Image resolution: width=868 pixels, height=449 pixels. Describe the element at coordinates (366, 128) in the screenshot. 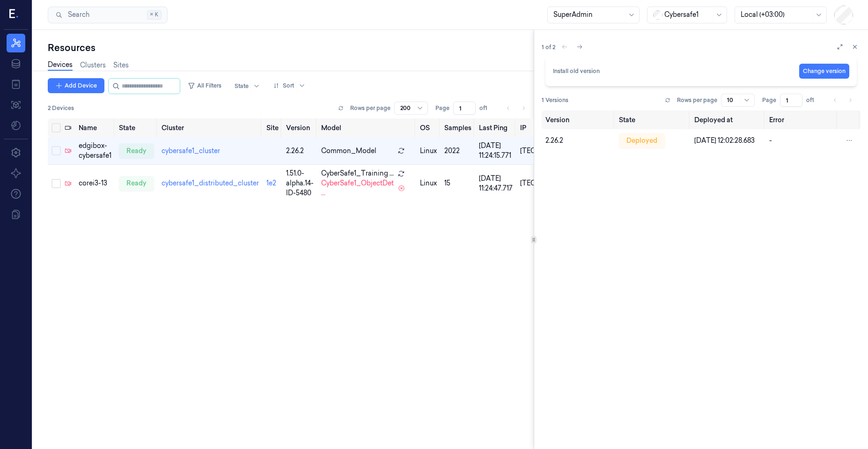

I see `th: Model` at that location.